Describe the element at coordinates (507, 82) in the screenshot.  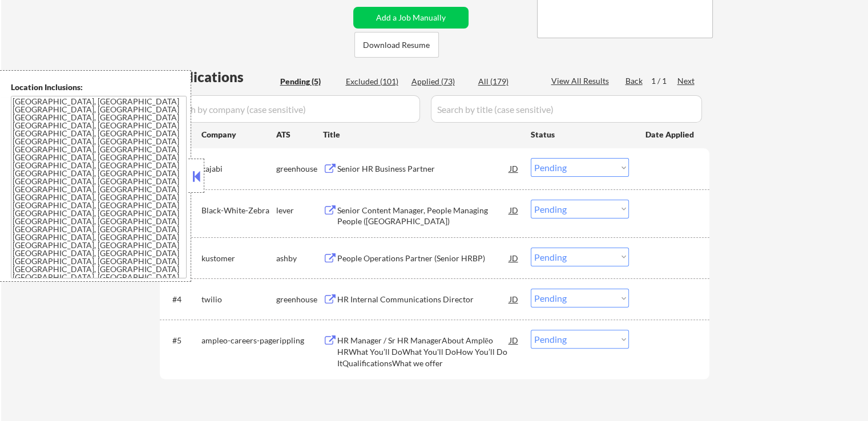
I see `div: All (179)` at that location.